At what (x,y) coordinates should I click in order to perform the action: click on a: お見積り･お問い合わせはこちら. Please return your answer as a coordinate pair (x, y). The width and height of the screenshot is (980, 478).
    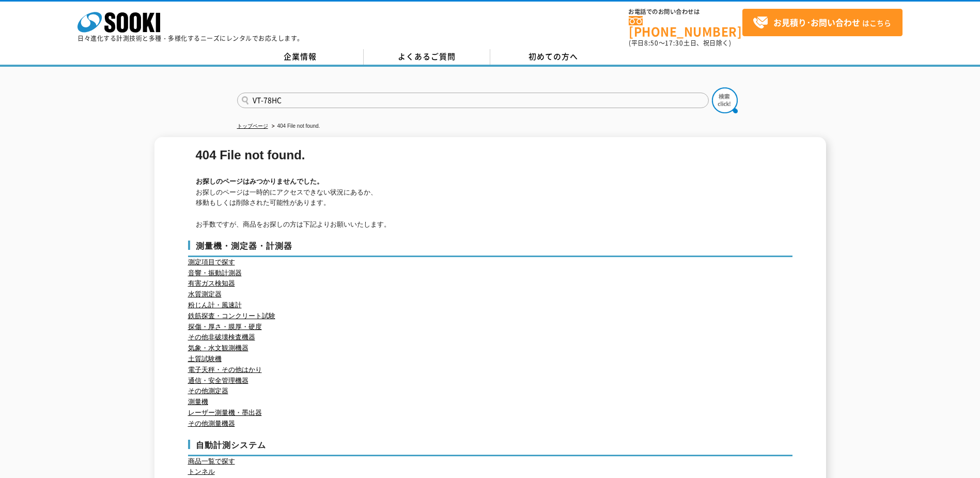
    Looking at the image, I should click on (822, 22).